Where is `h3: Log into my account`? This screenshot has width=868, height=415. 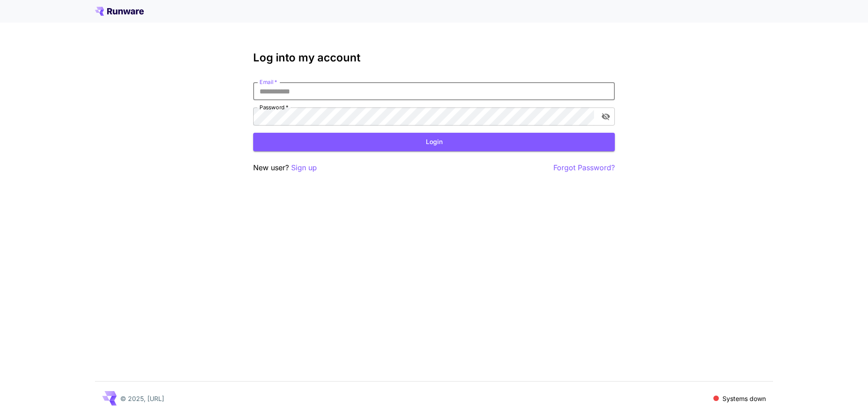 h3: Log into my account is located at coordinates (434, 58).